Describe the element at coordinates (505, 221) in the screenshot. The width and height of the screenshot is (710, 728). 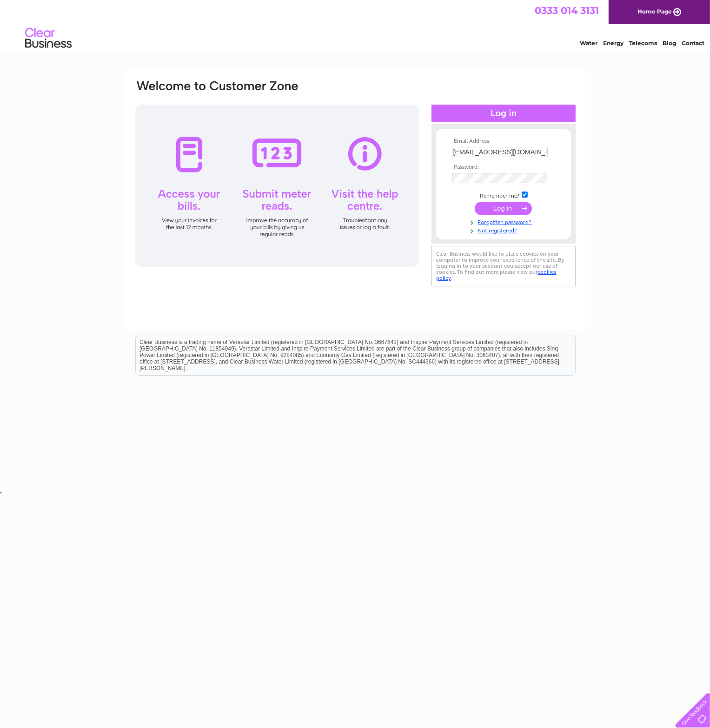
I see `a: Forgotten password?` at that location.